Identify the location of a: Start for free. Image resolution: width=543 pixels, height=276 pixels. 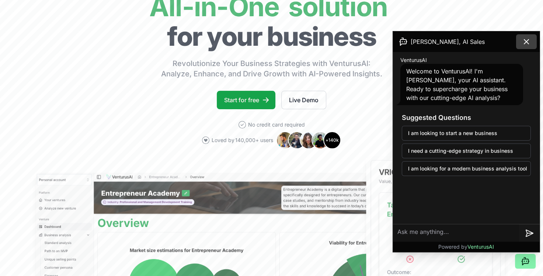
(246, 100).